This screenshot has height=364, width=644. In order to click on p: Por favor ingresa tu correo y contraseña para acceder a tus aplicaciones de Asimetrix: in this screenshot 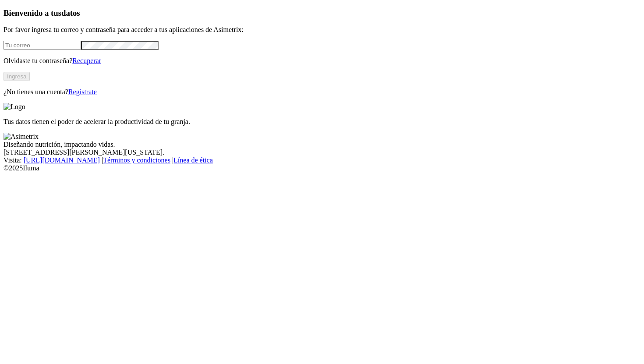, I will do `click(322, 30)`.